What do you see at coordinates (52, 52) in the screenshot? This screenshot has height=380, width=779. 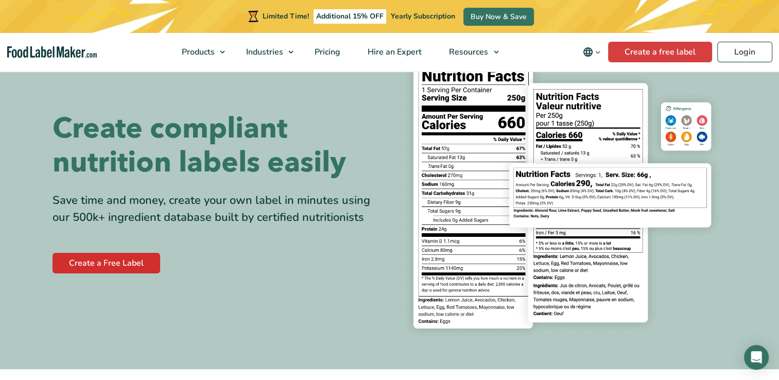 I see `a: Food Label Maker homepage` at bounding box center [52, 52].